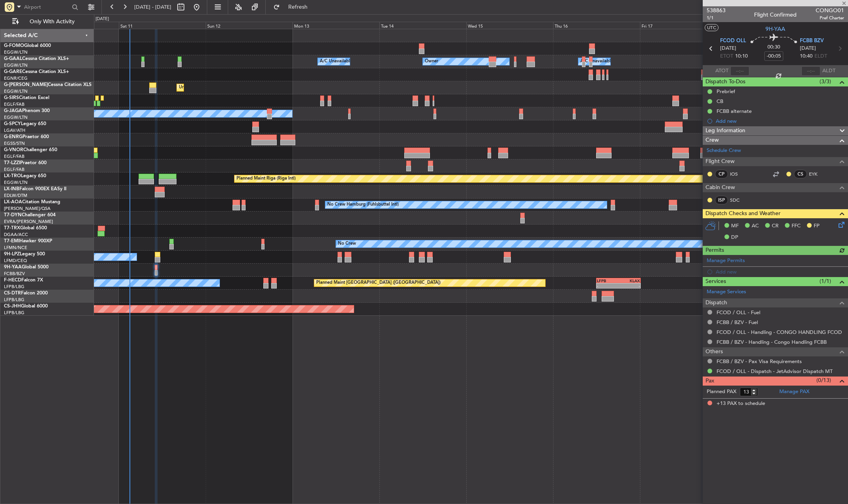  I want to click on a: EDLW/DTM, so click(16, 196).